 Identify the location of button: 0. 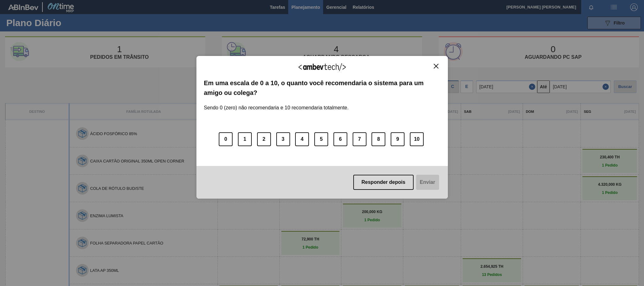
(225, 139).